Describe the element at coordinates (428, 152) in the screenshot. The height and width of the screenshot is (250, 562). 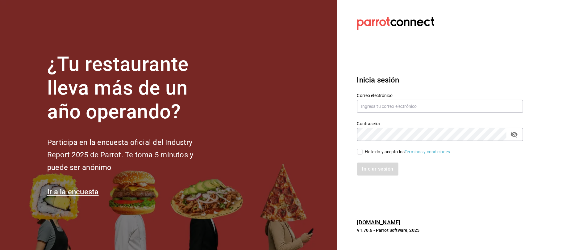
I see `a: Términos y condiciones.` at that location.